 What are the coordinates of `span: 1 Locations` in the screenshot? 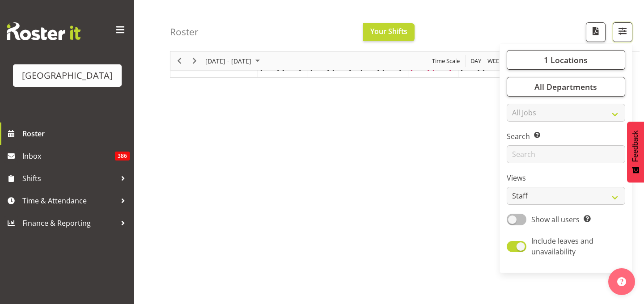 It's located at (566, 60).